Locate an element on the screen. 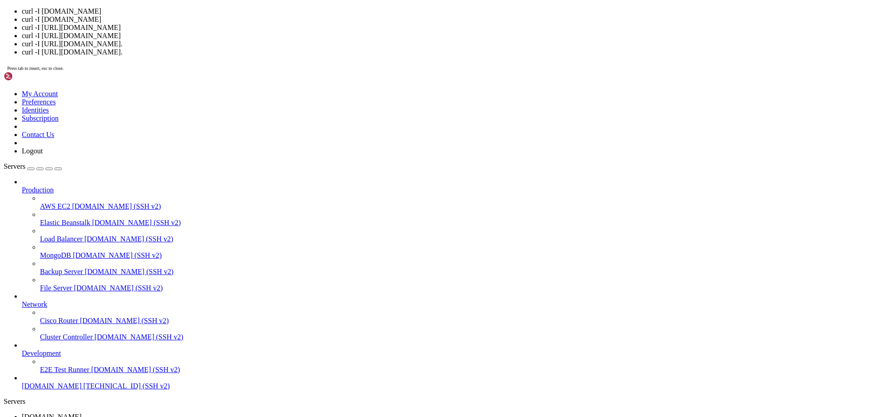  span: MongoDB is located at coordinates (55, 255).